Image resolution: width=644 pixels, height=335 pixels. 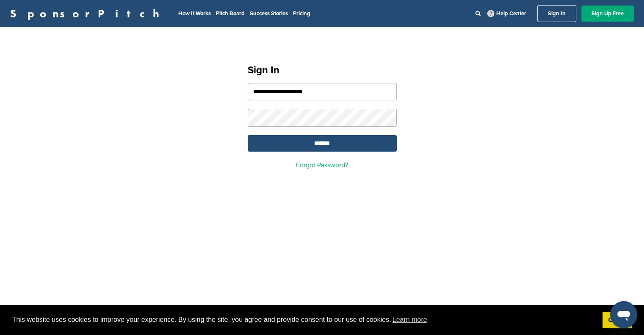 I want to click on a: Help Center, so click(x=507, y=14).